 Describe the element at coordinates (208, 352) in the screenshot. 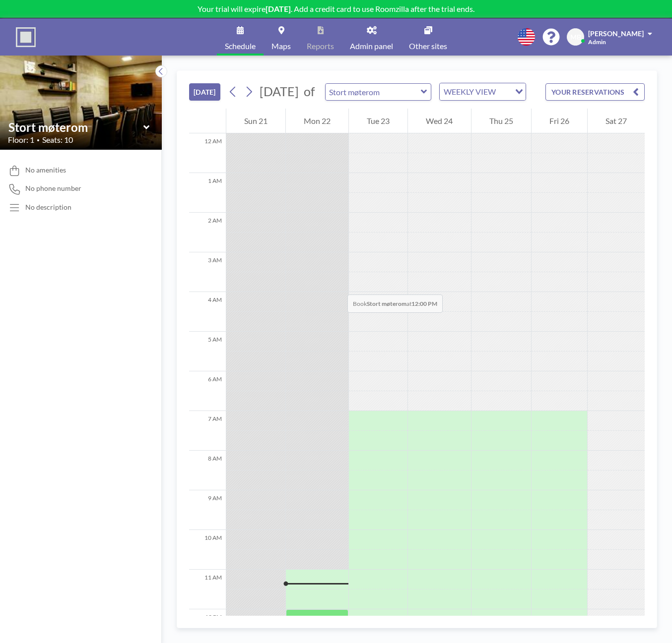

I see `div: 5 AM` at that location.